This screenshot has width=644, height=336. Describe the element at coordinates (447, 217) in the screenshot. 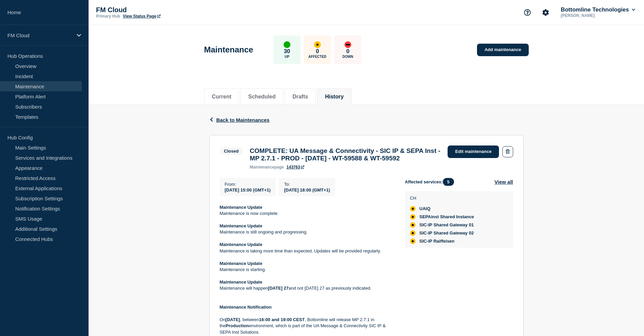

I see `span: SEPAinst Shared Instance` at that location.